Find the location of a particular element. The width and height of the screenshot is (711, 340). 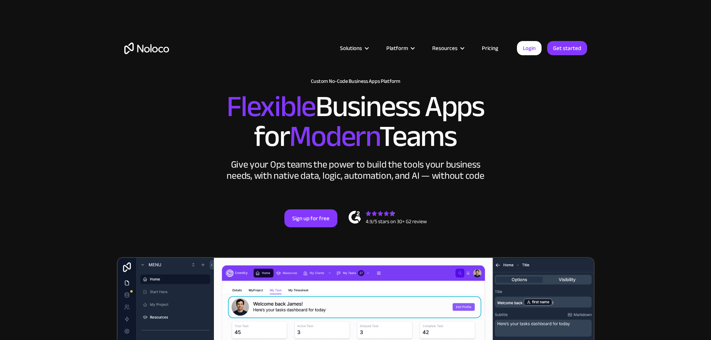

div: Give your Ops teams the power to build the tools your business needs, with native data, logic, au... is located at coordinates (355, 170).